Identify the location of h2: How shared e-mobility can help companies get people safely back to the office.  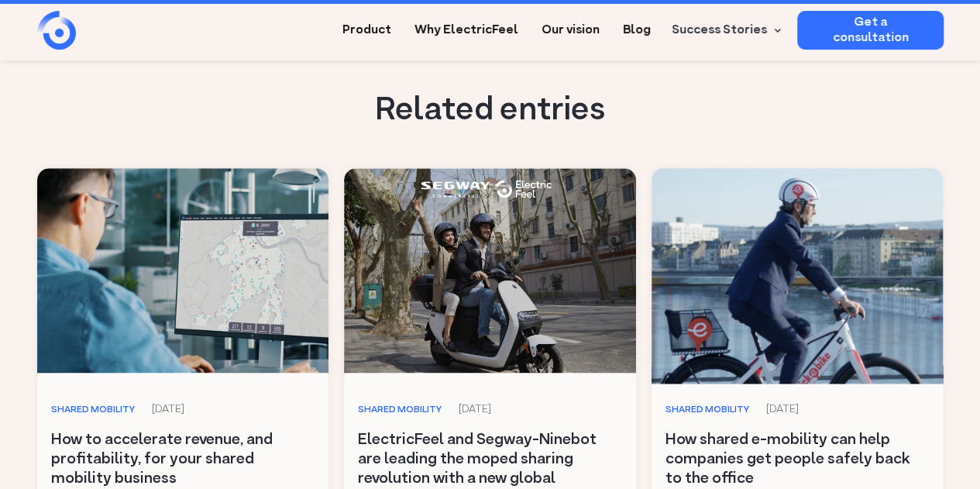
(797, 459).